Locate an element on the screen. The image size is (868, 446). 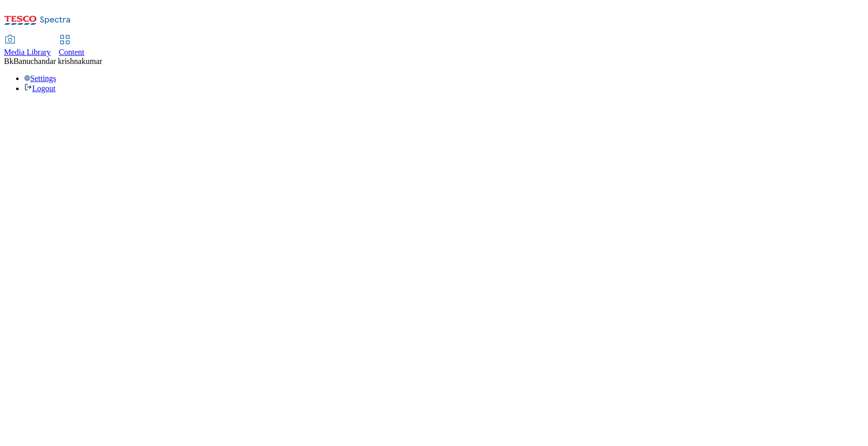
span: Banuchandar krishnakumar is located at coordinates (58, 61).